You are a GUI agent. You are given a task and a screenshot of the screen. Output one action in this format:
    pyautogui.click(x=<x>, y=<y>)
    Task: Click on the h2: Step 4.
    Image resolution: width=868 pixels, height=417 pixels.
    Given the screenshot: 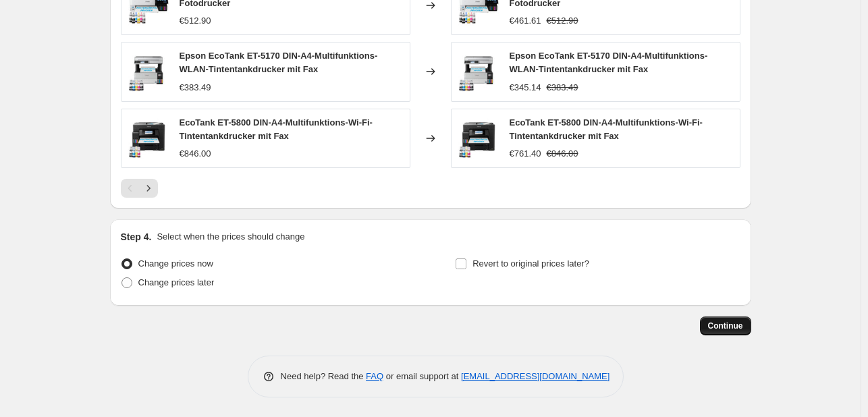 What is the action you would take?
    pyautogui.click(x=136, y=236)
    